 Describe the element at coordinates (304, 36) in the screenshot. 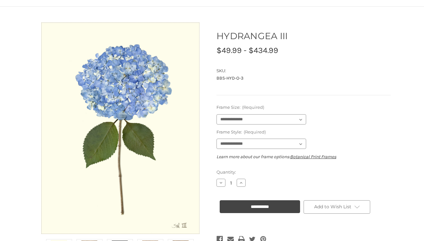

I see `h1: HYDRANGEA III` at that location.